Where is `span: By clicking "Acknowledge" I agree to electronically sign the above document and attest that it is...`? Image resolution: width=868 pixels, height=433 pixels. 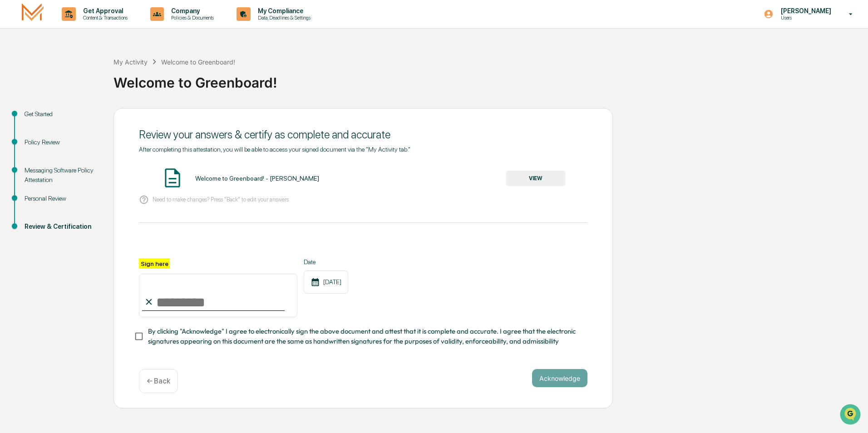
span: By clicking "Acknowledge" I agree to electronically sign the above document and attest that it is... is located at coordinates (364, 336).